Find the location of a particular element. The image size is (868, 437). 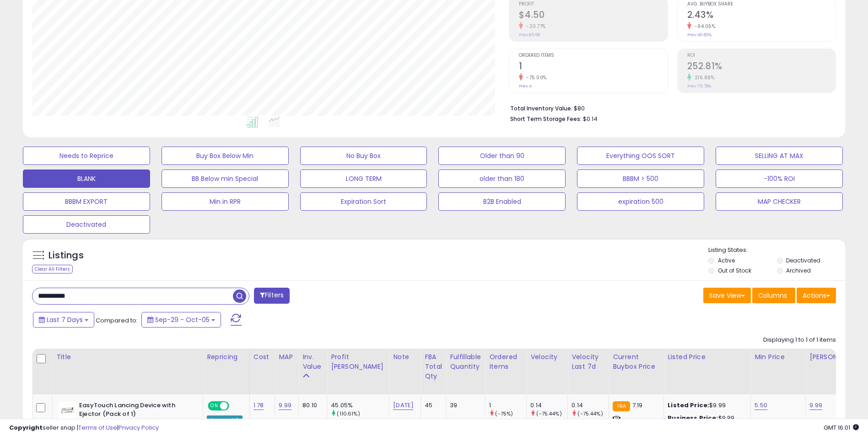

span: 7.19 is located at coordinates (638, 405).